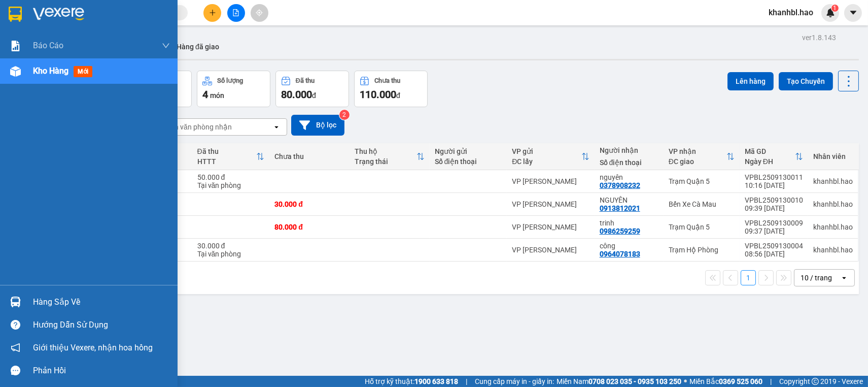  Describe the element at coordinates (629, 150) in the screenshot. I see `div: Người nhận` at that location.